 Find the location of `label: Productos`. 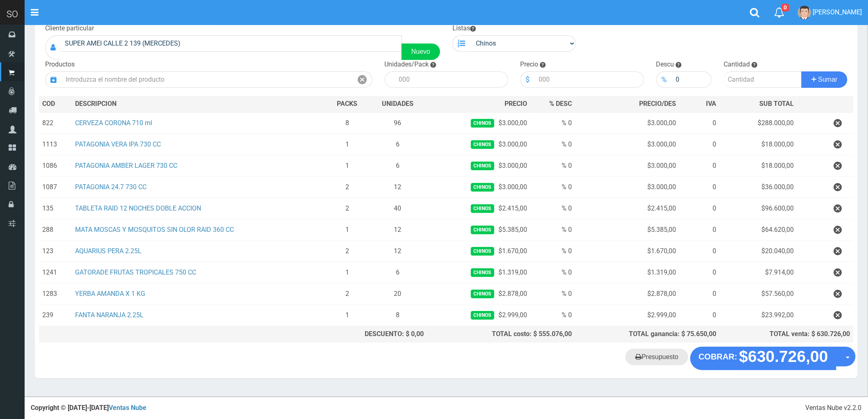

label: Productos is located at coordinates (60, 64).